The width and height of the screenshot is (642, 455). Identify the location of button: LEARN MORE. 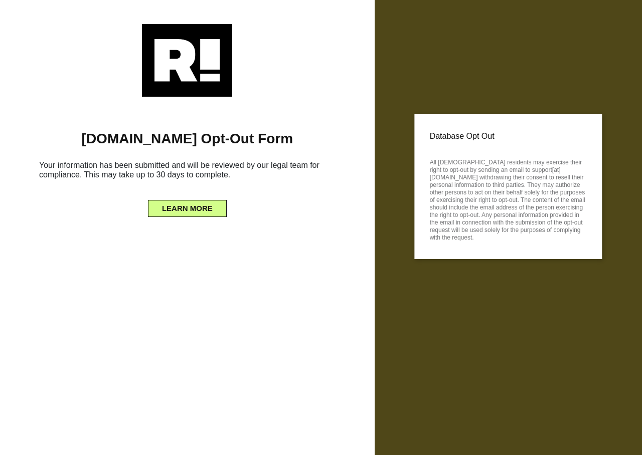
(187, 209).